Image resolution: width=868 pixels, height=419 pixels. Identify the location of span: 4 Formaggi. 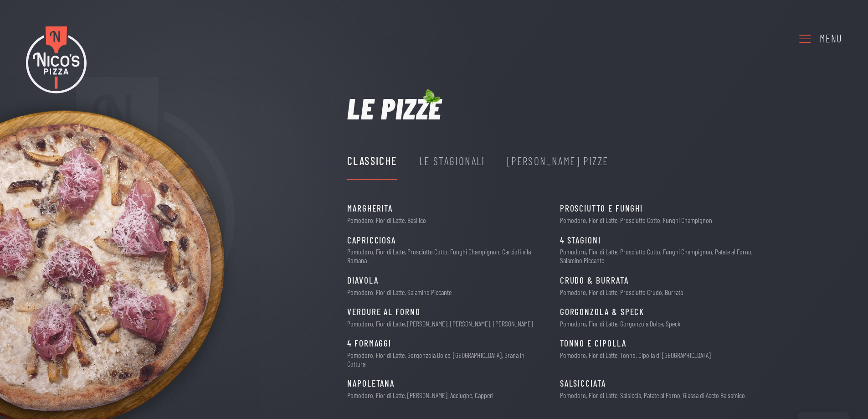
(369, 344).